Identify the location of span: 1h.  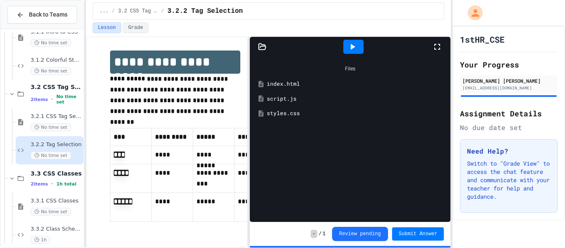
(41, 239).